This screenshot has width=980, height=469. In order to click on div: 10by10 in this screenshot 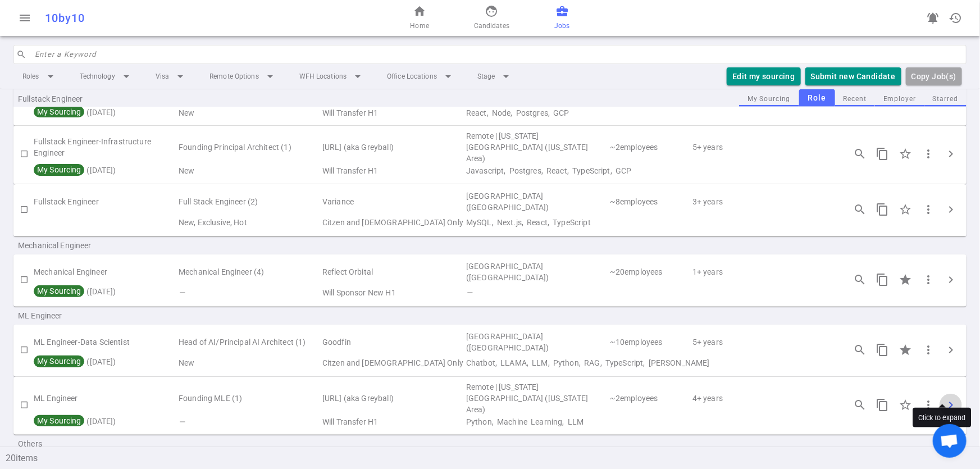, I will do `click(183, 18)`.